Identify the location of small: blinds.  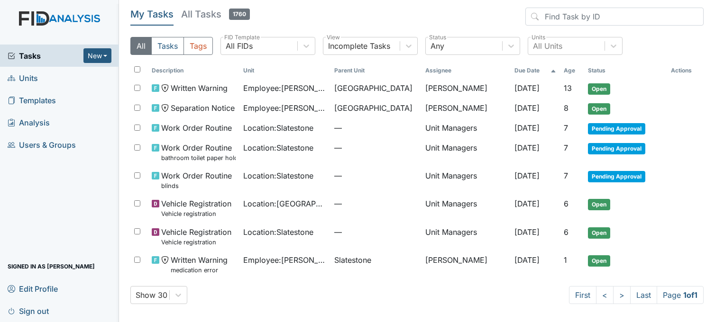
(196, 186).